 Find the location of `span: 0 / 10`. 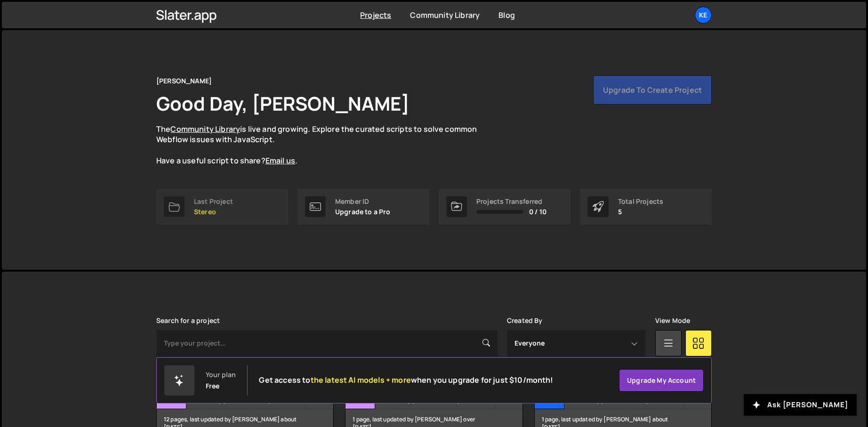

span: 0 / 10 is located at coordinates (538, 212).